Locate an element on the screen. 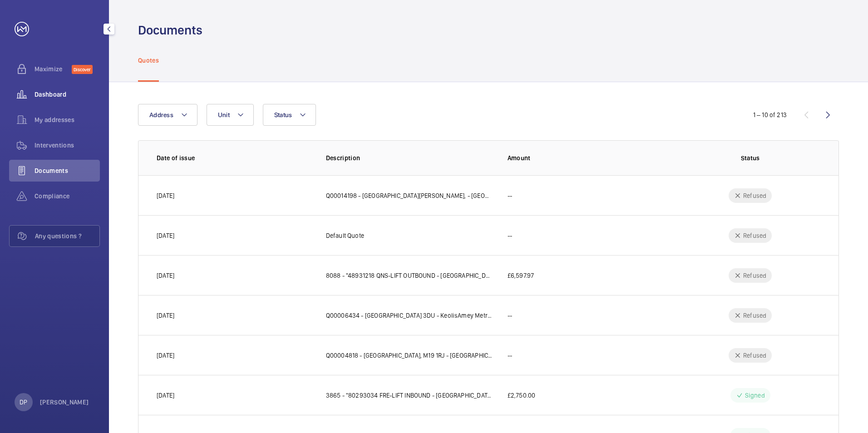  span: Maximize is located at coordinates (53, 69).